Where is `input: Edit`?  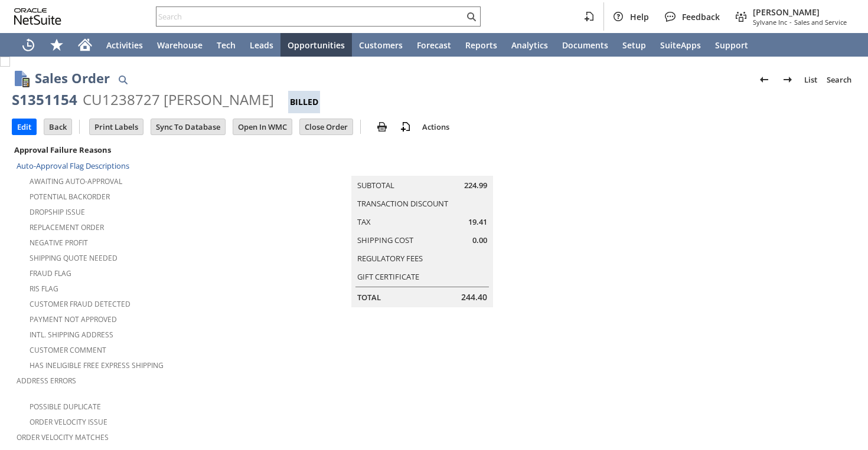
input: Edit is located at coordinates (24, 127).